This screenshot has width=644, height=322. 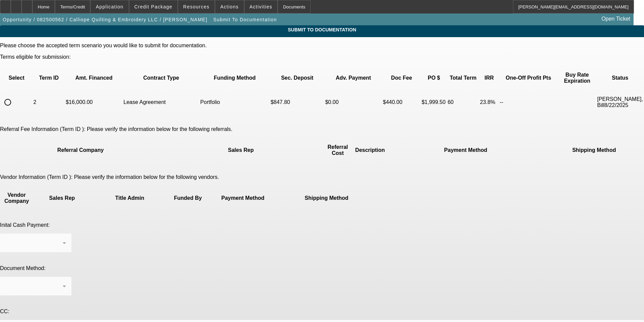 What do you see at coordinates (353, 102) in the screenshot?
I see `p: $0.00` at bounding box center [353, 102].